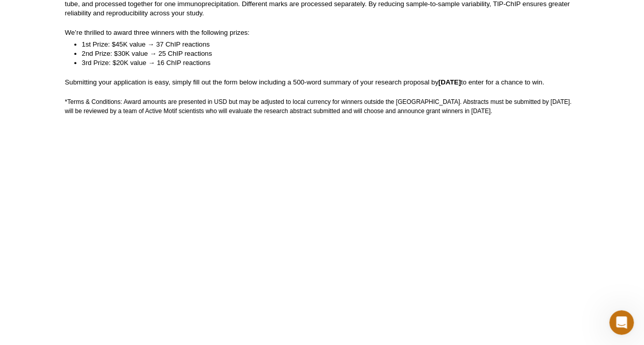 This screenshot has height=345, width=644. What do you see at coordinates (325, 44) in the screenshot?
I see `li: 1st Prize: $45K value → 37 ChIP reactions` at bounding box center [325, 44].